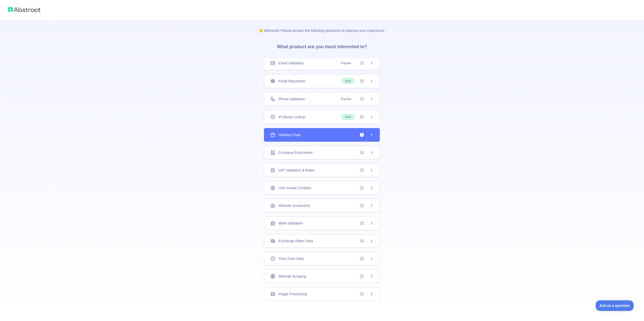 The width and height of the screenshot is (644, 321). I want to click on span: Website Scraping, so click(292, 276).